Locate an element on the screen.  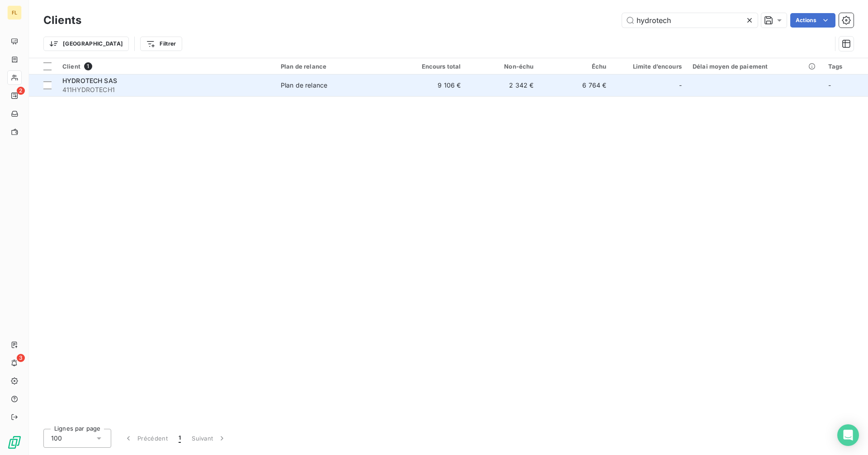
div: Tags is located at coordinates (845, 66).